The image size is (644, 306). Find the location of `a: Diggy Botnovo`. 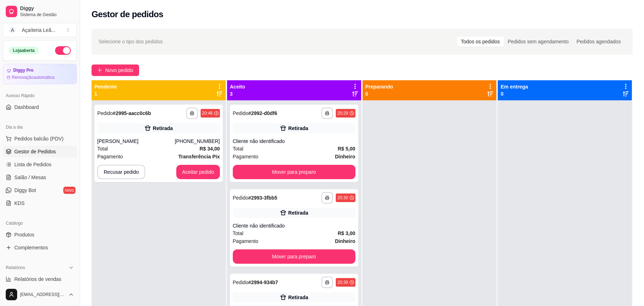

a: Diggy Botnovo is located at coordinates (40, 190).